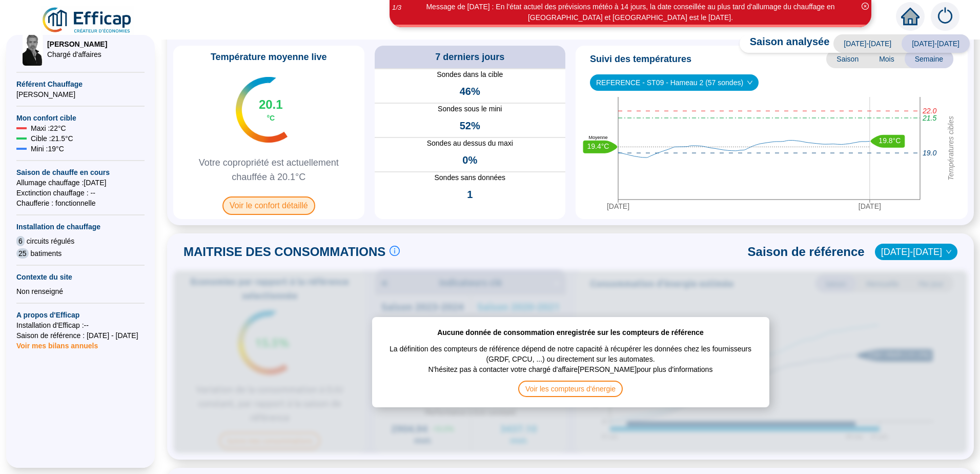 This screenshot has height=474, width=980. I want to click on span: 25, so click(23, 253).